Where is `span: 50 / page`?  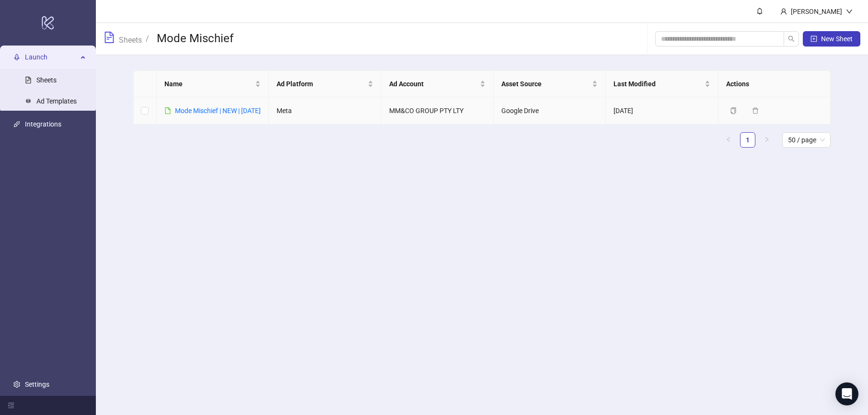
span: 50 / page is located at coordinates (806, 140).